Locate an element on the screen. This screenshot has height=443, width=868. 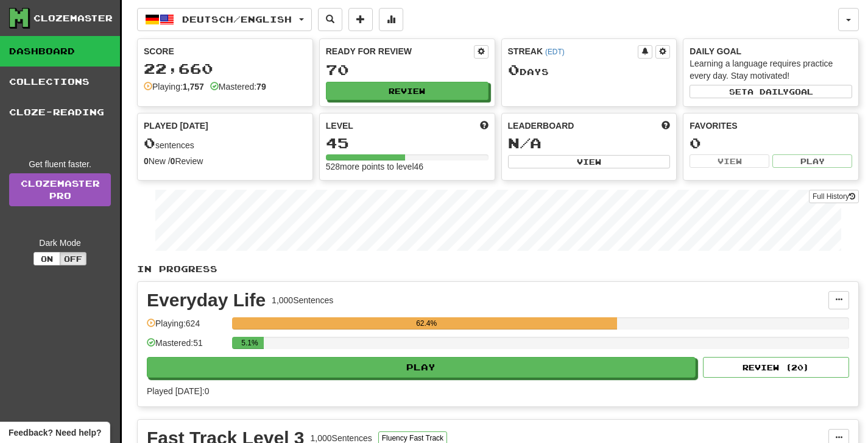
div: 22,660 is located at coordinates (225, 68).